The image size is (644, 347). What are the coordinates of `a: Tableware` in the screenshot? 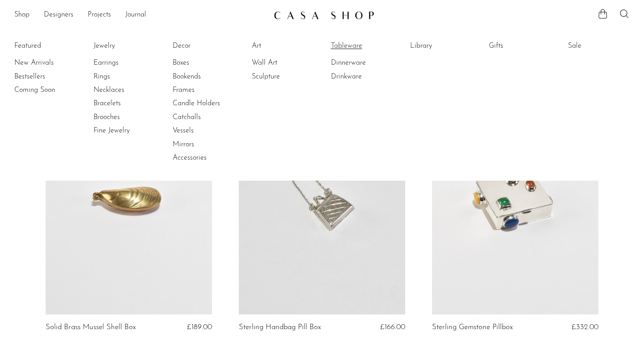 It's located at (365, 46).